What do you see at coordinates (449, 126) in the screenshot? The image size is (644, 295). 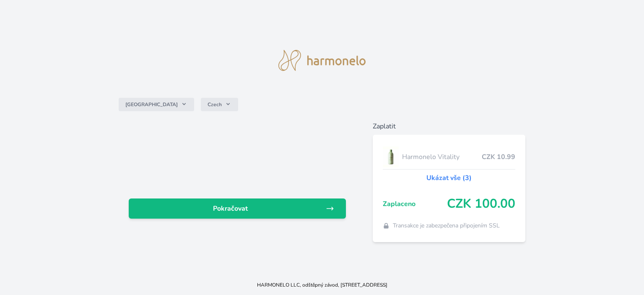 I see `h6: Zaplatit` at bounding box center [449, 126].